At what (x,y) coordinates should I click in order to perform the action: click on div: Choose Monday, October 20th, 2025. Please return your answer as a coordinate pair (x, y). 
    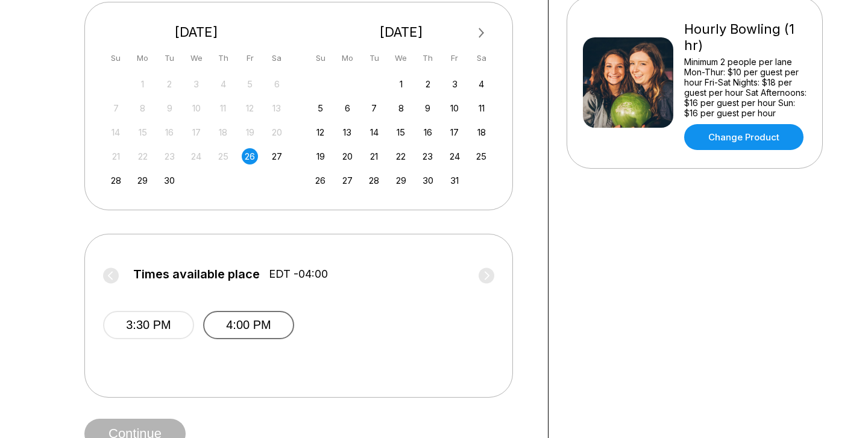
    Looking at the image, I should click on (347, 156).